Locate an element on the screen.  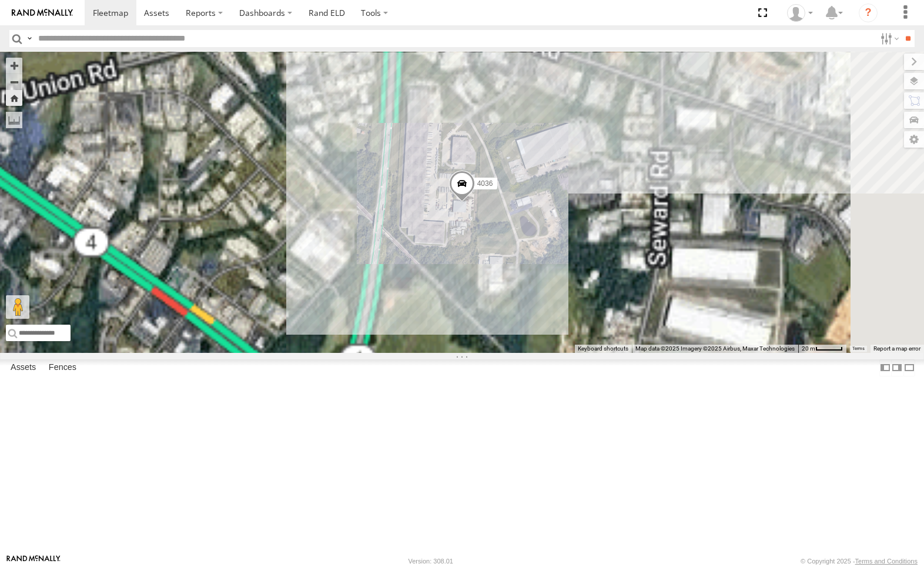
div: Version: 308.01 is located at coordinates (431, 561).